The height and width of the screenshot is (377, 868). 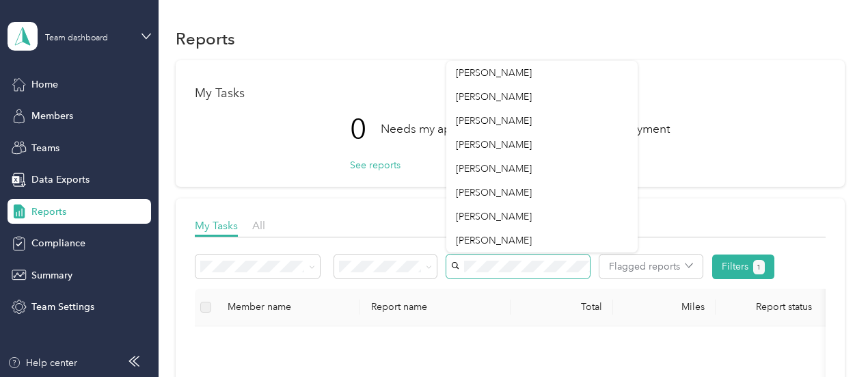 I want to click on button: Filters1, so click(x=743, y=266).